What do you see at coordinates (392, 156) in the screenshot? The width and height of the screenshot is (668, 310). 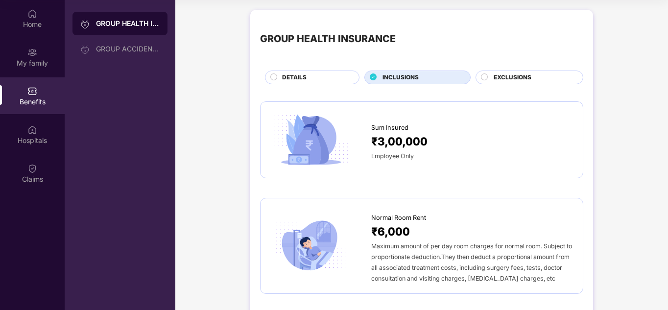 I see `span: Employee Only` at bounding box center [392, 156].